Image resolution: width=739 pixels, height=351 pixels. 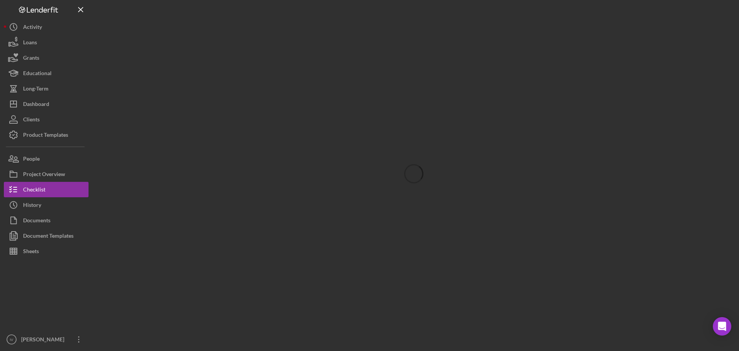 I want to click on button: Clients, so click(x=46, y=119).